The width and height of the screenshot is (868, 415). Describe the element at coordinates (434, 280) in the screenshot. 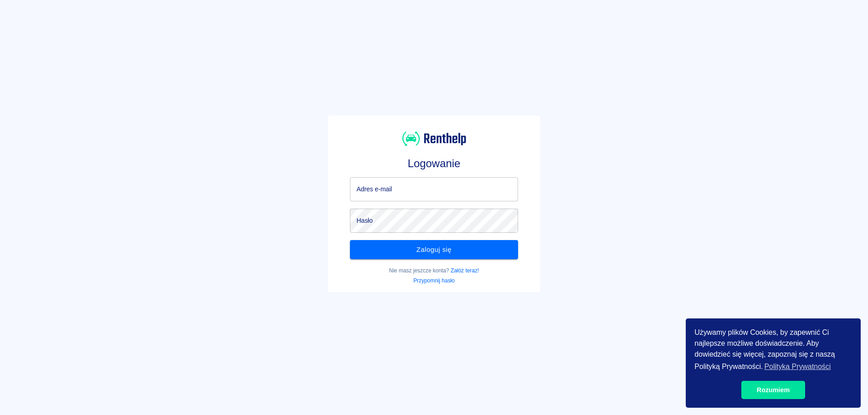

I see `a: Przypomnij hasło` at that location.